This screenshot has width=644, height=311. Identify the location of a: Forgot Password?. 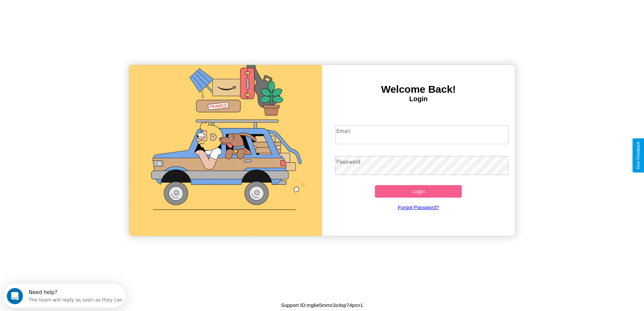
(418, 207).